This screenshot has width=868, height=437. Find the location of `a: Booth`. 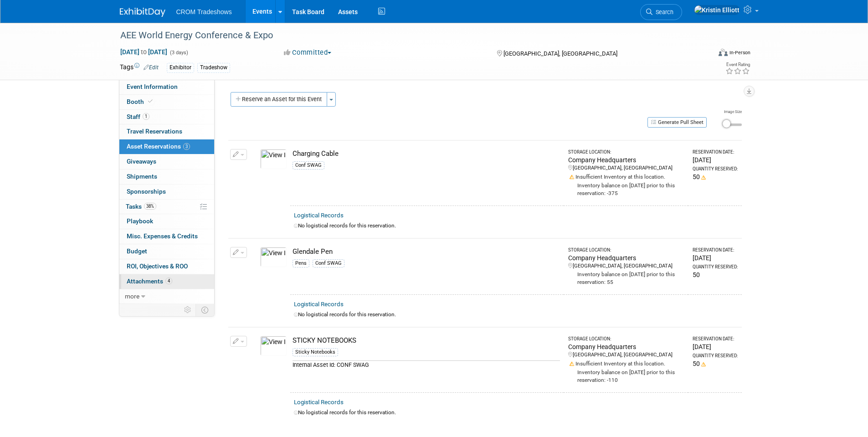

a: Booth is located at coordinates (166, 102).